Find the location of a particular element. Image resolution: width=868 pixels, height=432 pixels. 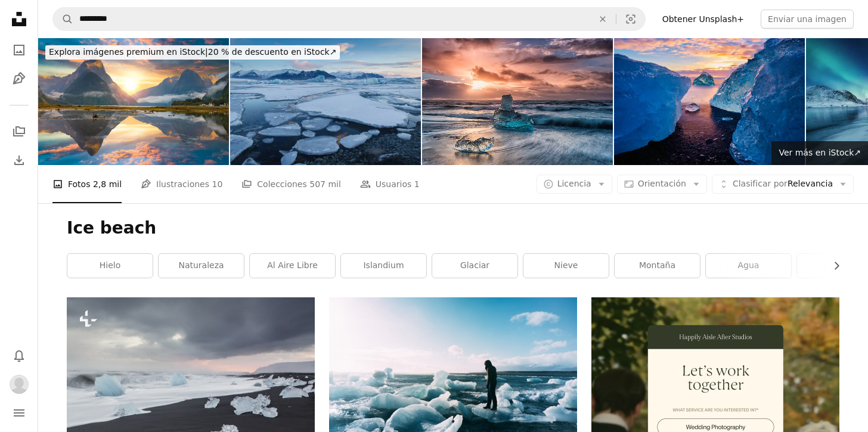

a: Ilustraciones 10 is located at coordinates (181, 184).